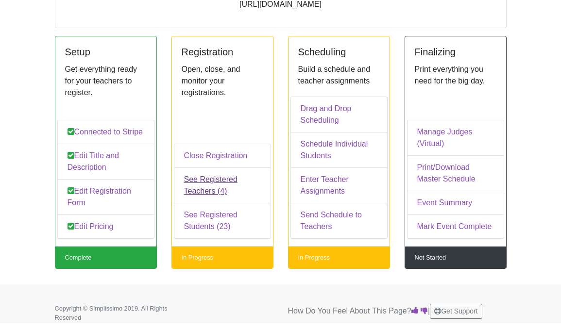 Image resolution: width=561 pixels, height=329 pixels. What do you see at coordinates (106, 162) in the screenshot?
I see `a: Edit Title and Description` at bounding box center [106, 162].